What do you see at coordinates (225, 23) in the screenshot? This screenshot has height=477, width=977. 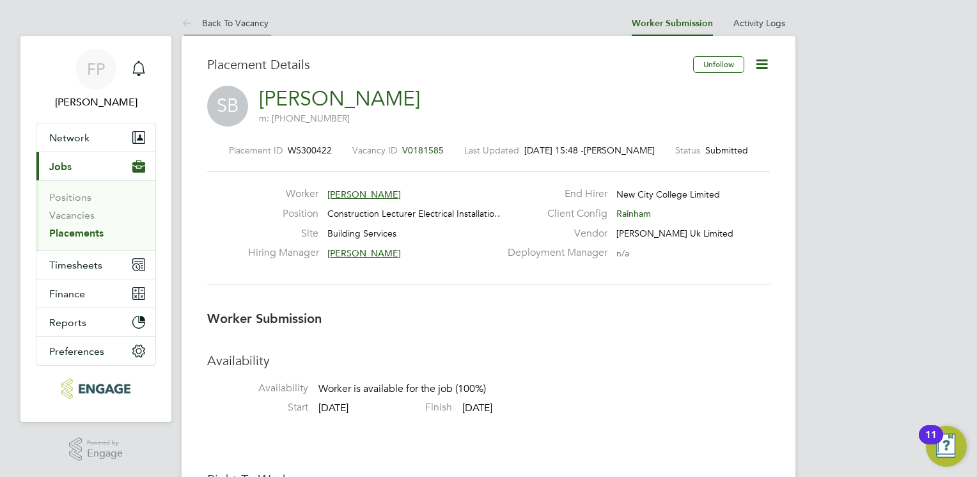 I see `a: Back To Vacancy` at bounding box center [225, 23].